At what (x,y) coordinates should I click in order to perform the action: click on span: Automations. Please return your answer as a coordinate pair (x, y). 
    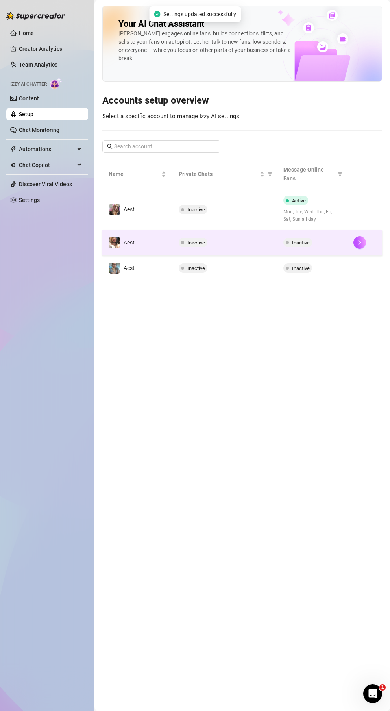
    Looking at the image, I should click on (47, 149).